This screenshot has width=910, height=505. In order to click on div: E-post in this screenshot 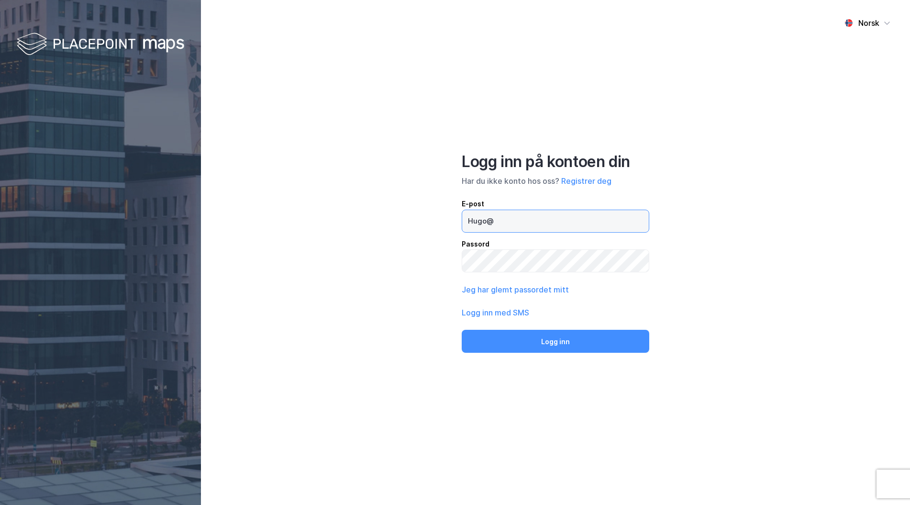, I will do `click(555, 204)`.